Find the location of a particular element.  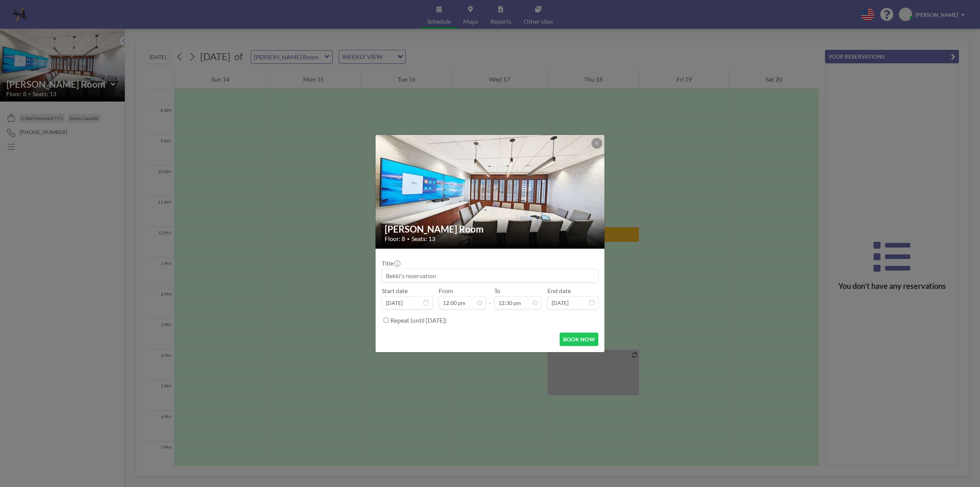

label: To is located at coordinates (498, 291).